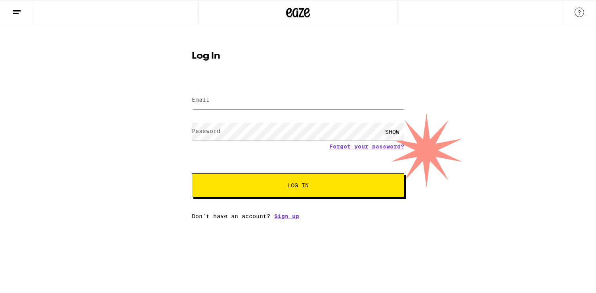 This screenshot has width=596, height=293. I want to click on h1: Log In, so click(298, 56).